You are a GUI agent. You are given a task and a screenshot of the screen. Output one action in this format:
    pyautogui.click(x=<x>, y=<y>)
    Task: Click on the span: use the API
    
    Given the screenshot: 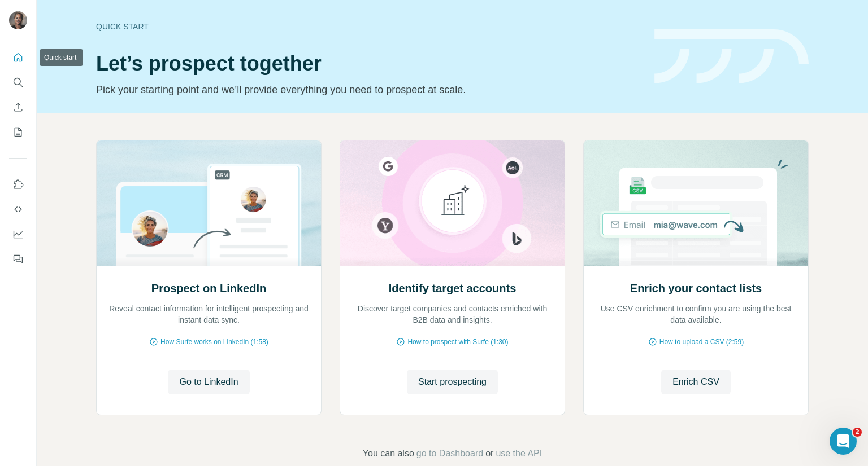 What is the action you would take?
    pyautogui.click(x=519, y=454)
    